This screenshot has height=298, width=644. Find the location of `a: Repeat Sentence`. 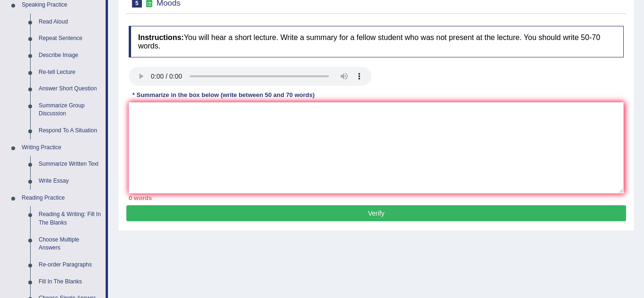

a: Repeat Sentence is located at coordinates (70, 38).